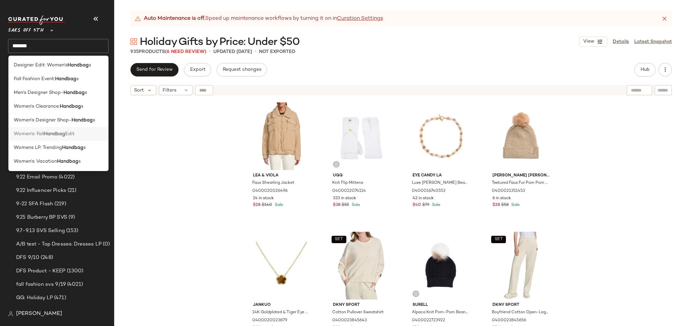 Image resolution: width=688 pixels, height=326 pixels. What do you see at coordinates (59, 245) in the screenshot?
I see `span: A/B test - Top Dresses: Dresses LP` at bounding box center [59, 245].